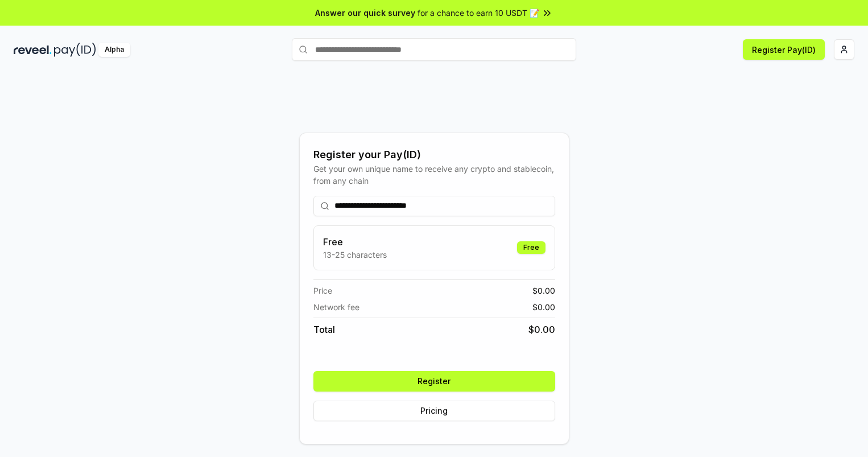  Describe the element at coordinates (323, 290) in the screenshot. I see `span: Price` at that location.